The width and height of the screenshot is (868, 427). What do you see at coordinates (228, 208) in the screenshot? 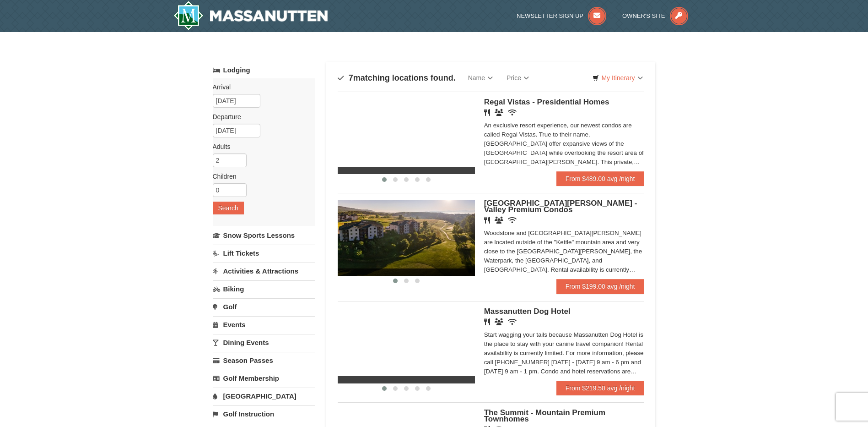
I see `button: Search` at bounding box center [228, 208].